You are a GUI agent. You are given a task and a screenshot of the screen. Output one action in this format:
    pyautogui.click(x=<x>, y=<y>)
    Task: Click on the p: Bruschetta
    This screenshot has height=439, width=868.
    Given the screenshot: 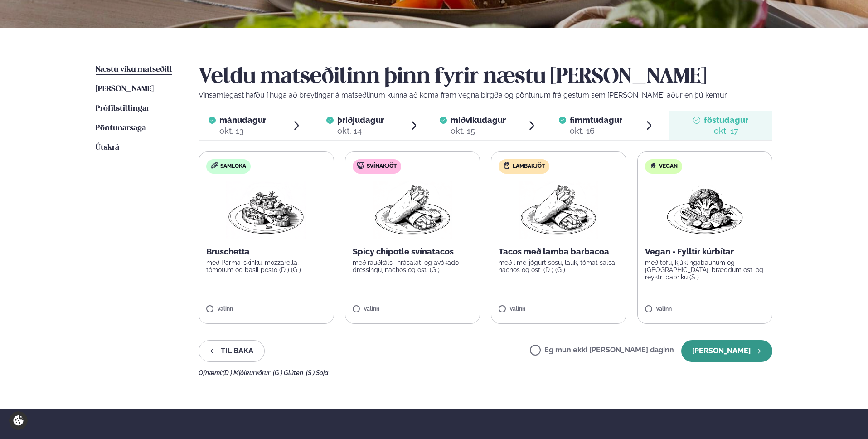 What is the action you would take?
    pyautogui.click(x=266, y=251)
    